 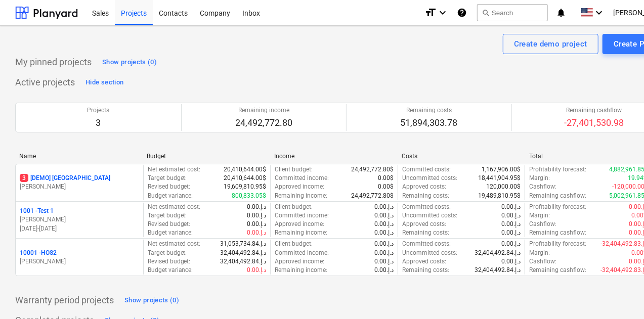 What do you see at coordinates (486, 12) in the screenshot?
I see `span: search` at bounding box center [486, 12].